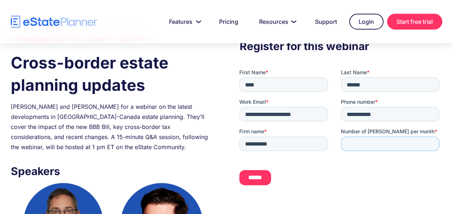  I want to click on span: Phone number, so click(119, 33).